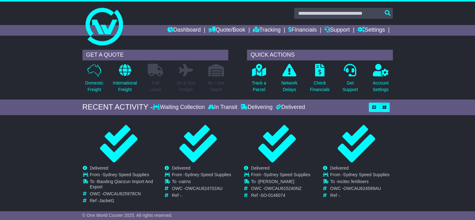 The height and width of the screenshot is (220, 475). I want to click on p: International Freight, so click(125, 86).